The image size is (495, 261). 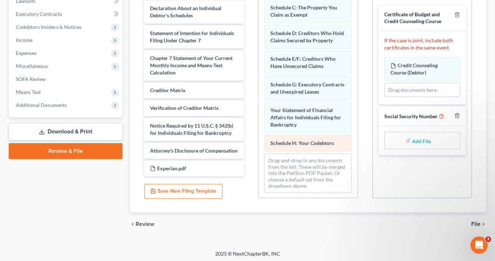 What do you see at coordinates (32, 66) in the screenshot?
I see `span: Miscellaneous` at bounding box center [32, 66].